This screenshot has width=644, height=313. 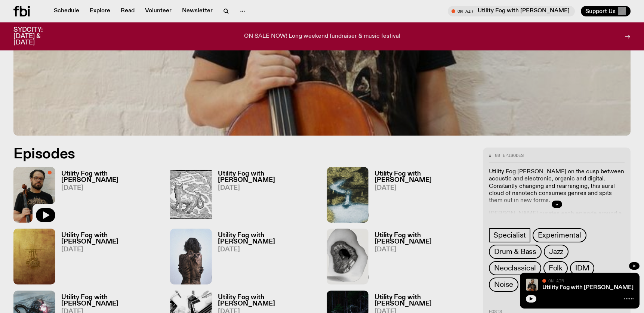 I want to click on img: Cover for EYDN's single "Gold", so click(x=34, y=256).